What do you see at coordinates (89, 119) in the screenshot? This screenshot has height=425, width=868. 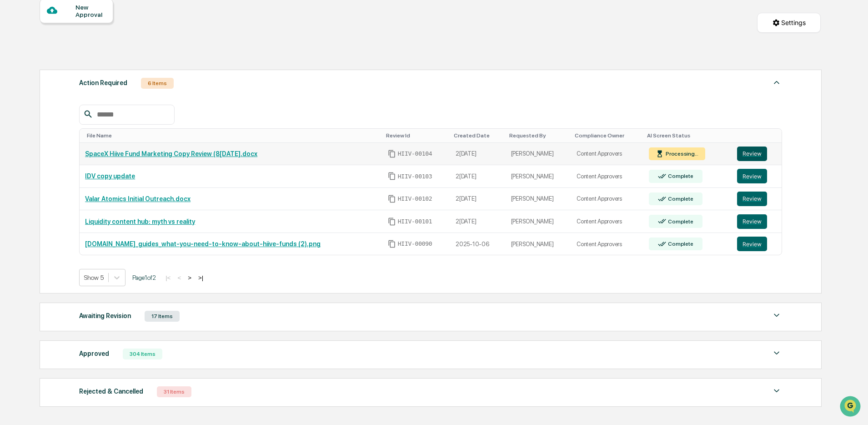 I see `a: 🗄️Attestations` at bounding box center [89, 119].